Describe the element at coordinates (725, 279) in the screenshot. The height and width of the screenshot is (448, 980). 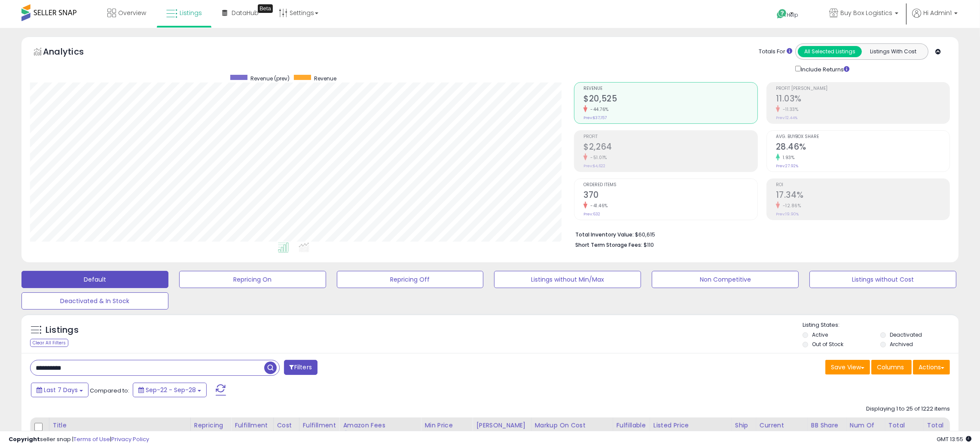
I see `button: Non Competitive` at that location.